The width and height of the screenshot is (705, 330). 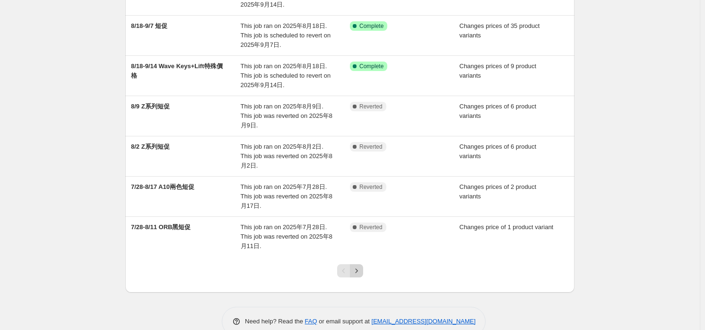 What do you see at coordinates (287, 236) in the screenshot?
I see `span: This job ran on 2025年7月28日. This job was reverted on 2025年8月11日.` at bounding box center [287, 236].